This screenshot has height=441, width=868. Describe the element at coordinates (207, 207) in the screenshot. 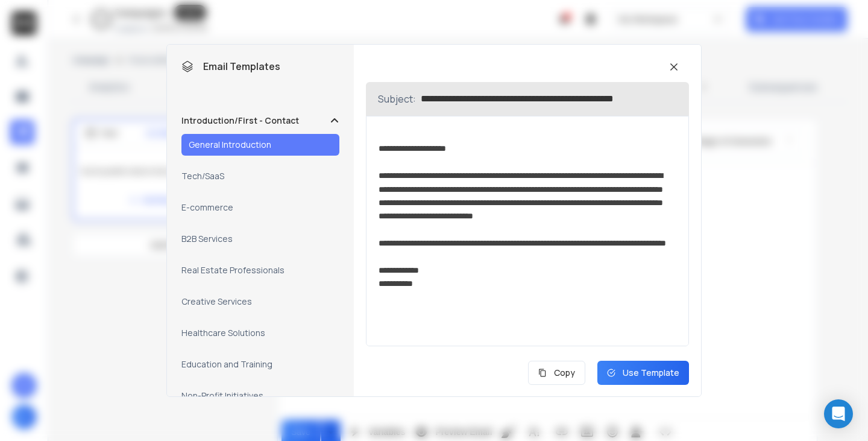

I see `h3: E-commerce` at that location.